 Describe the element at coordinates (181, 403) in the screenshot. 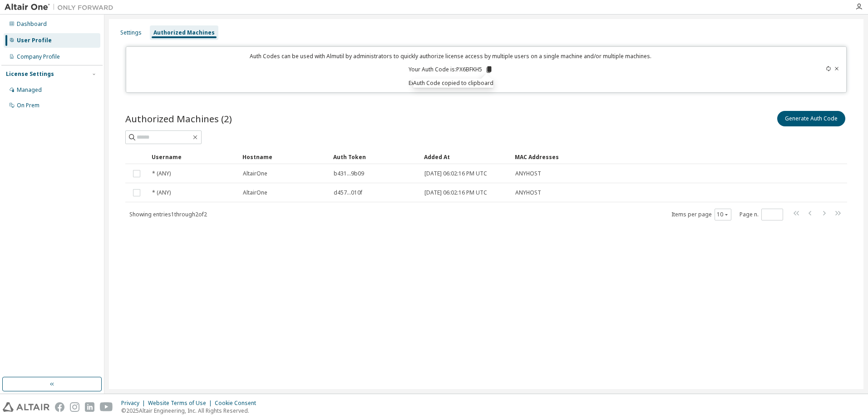

I see `div: Website Terms of Use` at that location.